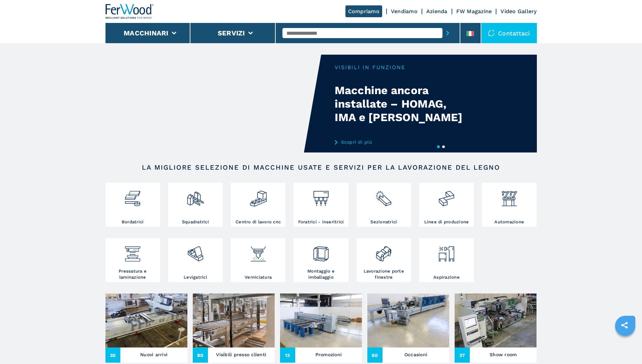  I want to click on img: Visibili presso clienti, so click(234, 320).